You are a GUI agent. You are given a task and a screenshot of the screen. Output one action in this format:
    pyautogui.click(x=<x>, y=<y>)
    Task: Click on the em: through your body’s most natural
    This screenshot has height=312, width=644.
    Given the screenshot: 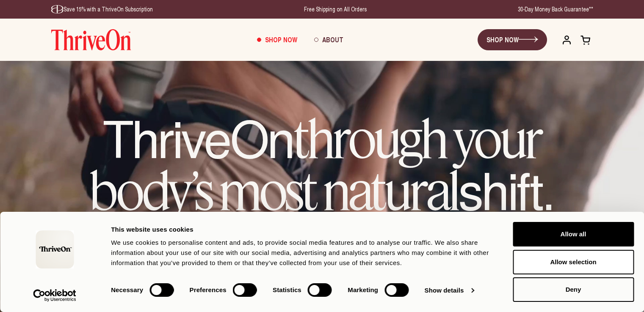 What is the action you would take?
    pyautogui.click(x=316, y=165)
    